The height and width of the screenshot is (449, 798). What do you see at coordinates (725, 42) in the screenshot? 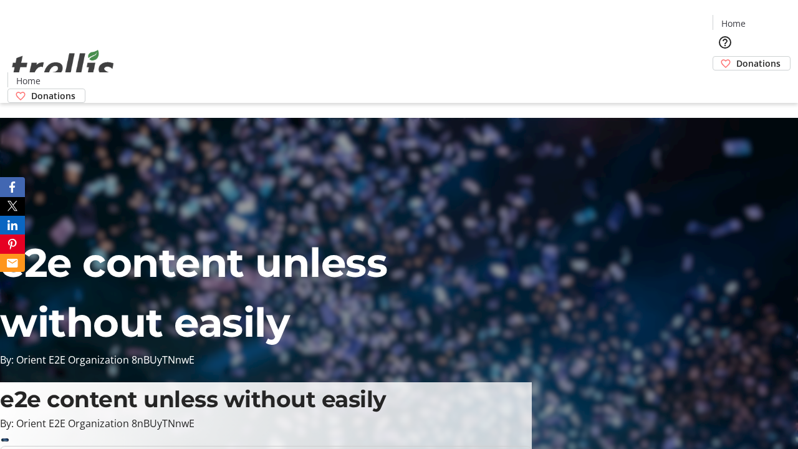
I see `button: Help` at bounding box center [725, 42].